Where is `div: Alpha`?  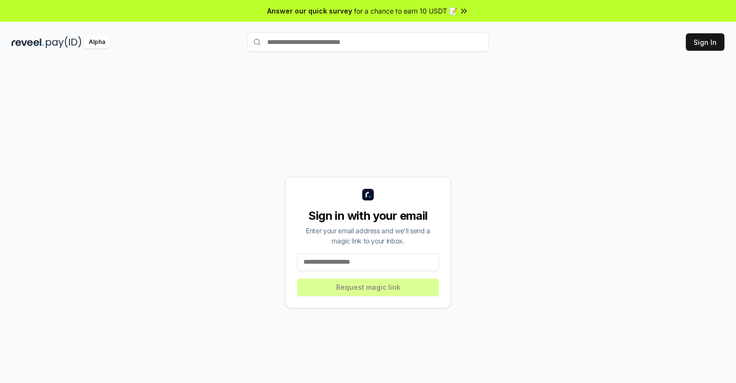
div: Alpha is located at coordinates (97, 42).